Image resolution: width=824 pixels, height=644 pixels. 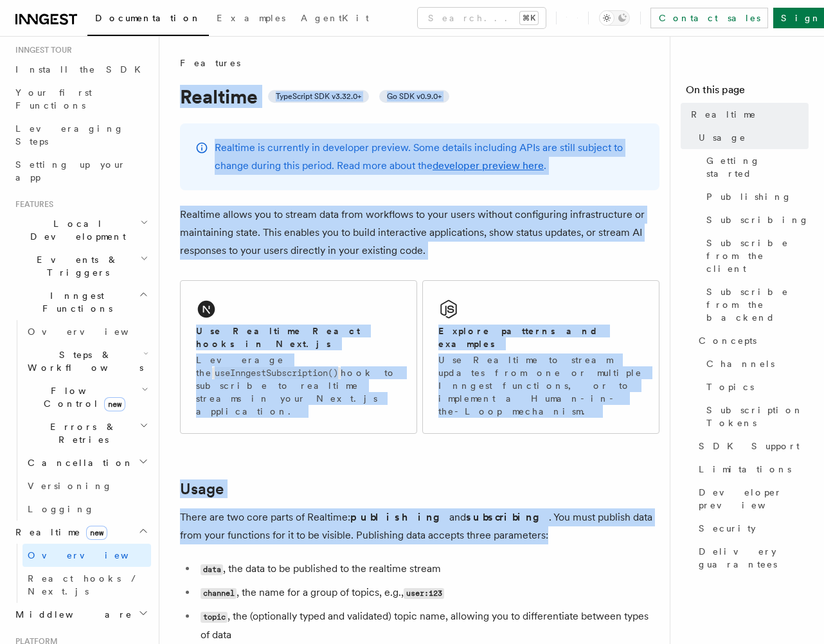 What do you see at coordinates (69, 135) in the screenshot?
I see `span: Leveraging Steps` at bounding box center [69, 135].